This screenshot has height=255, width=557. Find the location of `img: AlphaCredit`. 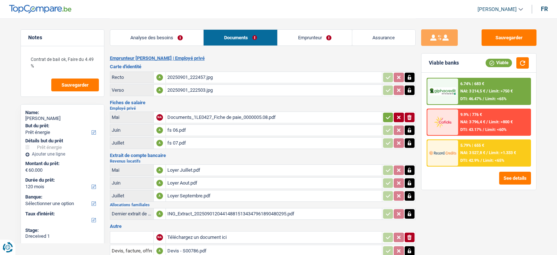

img: AlphaCredit is located at coordinates (443, 91).